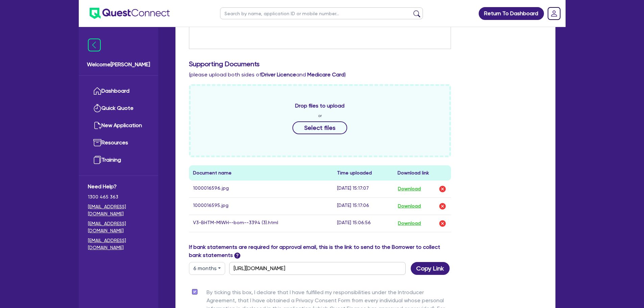  Describe the element at coordinates (366, 64) in the screenshot. I see `h3: Supporting Documents` at that location.